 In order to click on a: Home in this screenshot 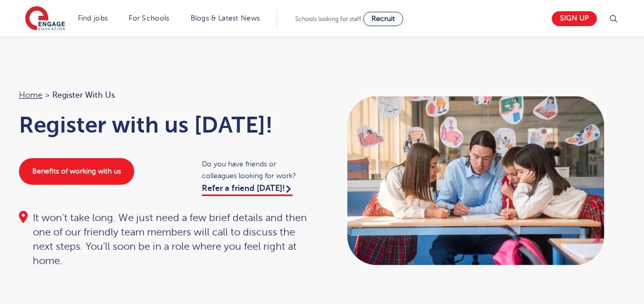, I will do `click(31, 95)`.